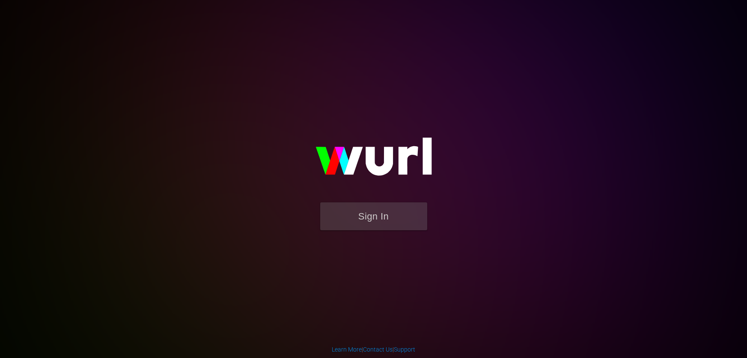  Describe the element at coordinates (405, 349) in the screenshot. I see `a: Support` at that location.